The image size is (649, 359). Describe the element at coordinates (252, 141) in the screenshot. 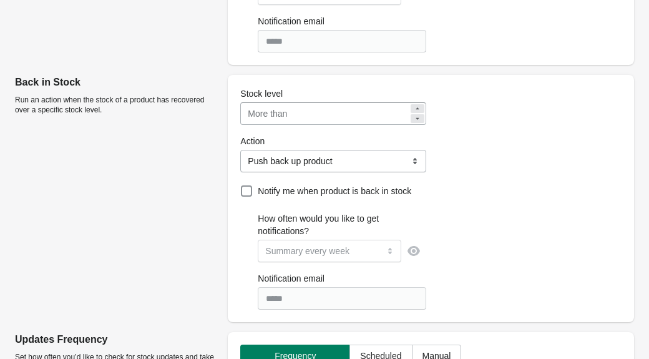

I see `span: Action` at that location.